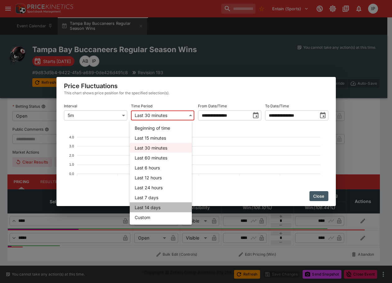 The width and height of the screenshot is (392, 283). Describe the element at coordinates (161, 158) in the screenshot. I see `li: Last 60 minutes` at that location.